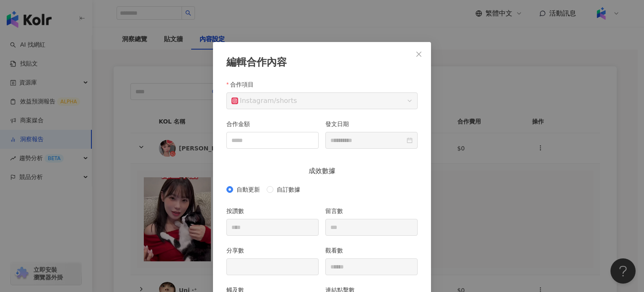 The width and height of the screenshot is (644, 292). I want to click on div: 編輯合作內容, so click(322, 62).